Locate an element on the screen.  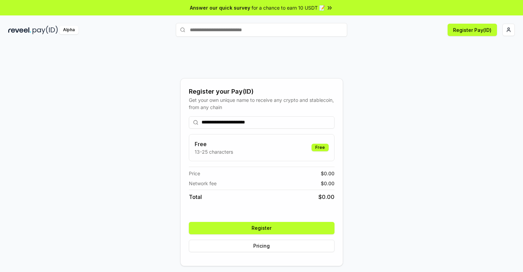
p: 13-25 characters is located at coordinates (214, 152).